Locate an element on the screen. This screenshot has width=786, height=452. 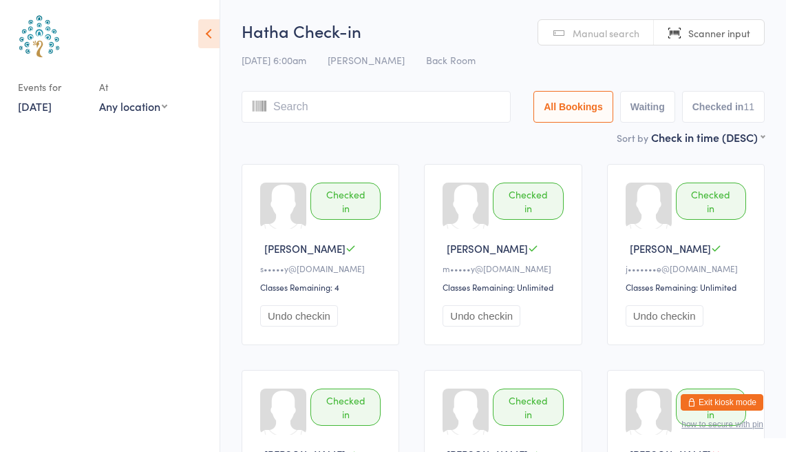
div: 11 is located at coordinates (749, 107).